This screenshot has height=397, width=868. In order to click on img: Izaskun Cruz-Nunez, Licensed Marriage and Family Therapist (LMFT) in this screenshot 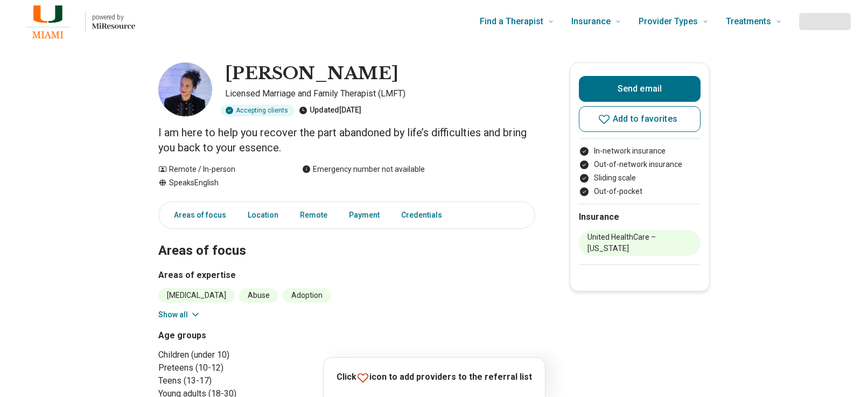, I will do `click(185, 89)`.